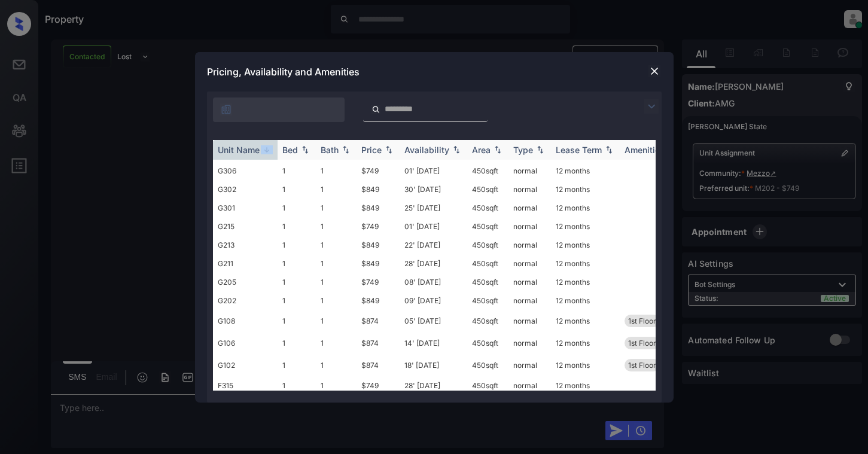  What do you see at coordinates (245, 300) in the screenshot?
I see `td: G202` at bounding box center [245, 300].